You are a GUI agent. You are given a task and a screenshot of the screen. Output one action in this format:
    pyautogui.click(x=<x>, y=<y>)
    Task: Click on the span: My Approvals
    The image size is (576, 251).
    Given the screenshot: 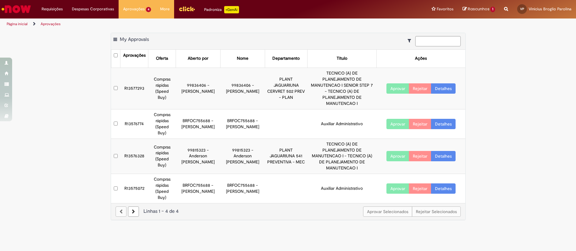 What is the action you would take?
    pyautogui.click(x=134, y=39)
    